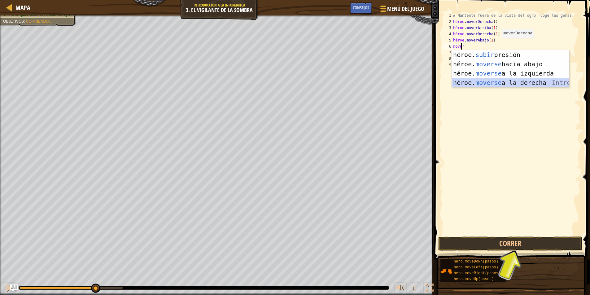  I want to click on button: Correr, so click(510, 244).